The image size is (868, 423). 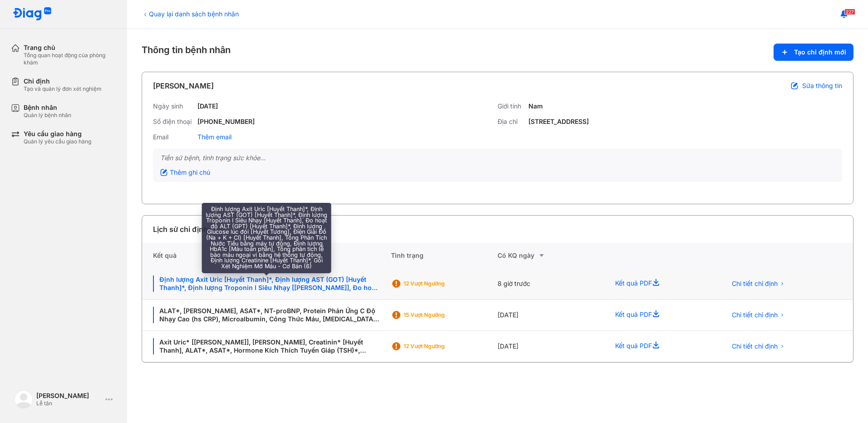 What do you see at coordinates (70, 48) in the screenshot?
I see `div: Trang chủ` at bounding box center [70, 48].